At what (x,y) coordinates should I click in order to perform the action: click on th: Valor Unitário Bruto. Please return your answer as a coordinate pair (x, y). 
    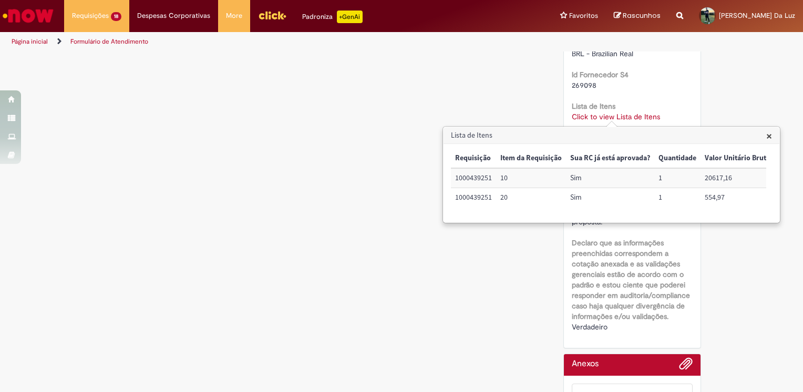
    Looking at the image, I should click on (737, 158).